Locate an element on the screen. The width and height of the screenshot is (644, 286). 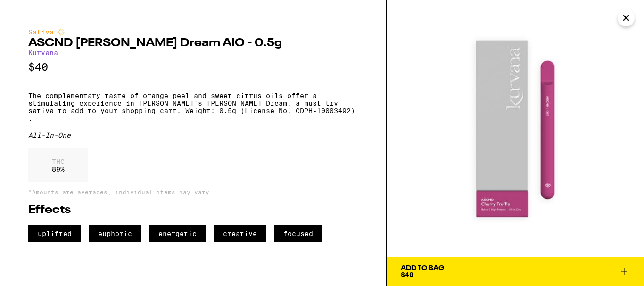
a: Kurvana is located at coordinates (43, 53).